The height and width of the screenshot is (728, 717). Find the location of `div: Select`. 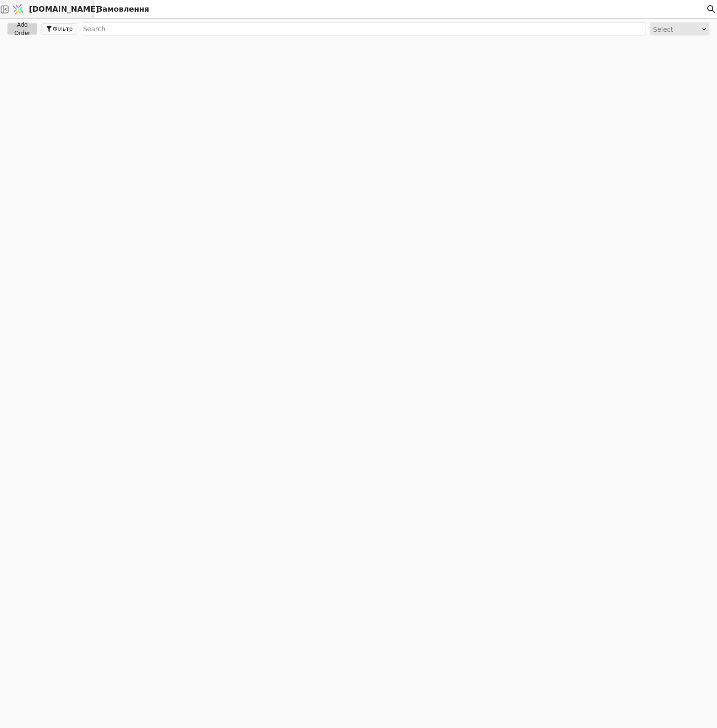

div: Select is located at coordinates (676, 30).